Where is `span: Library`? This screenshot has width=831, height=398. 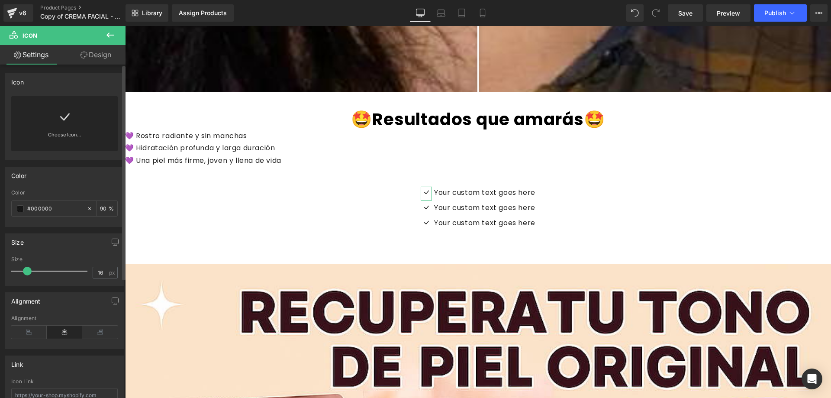
span: Library is located at coordinates (152, 13).